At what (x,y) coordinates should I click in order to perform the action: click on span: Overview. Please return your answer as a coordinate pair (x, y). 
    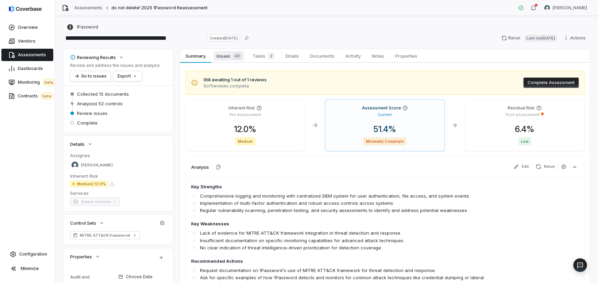
    Looking at the image, I should click on (28, 27).